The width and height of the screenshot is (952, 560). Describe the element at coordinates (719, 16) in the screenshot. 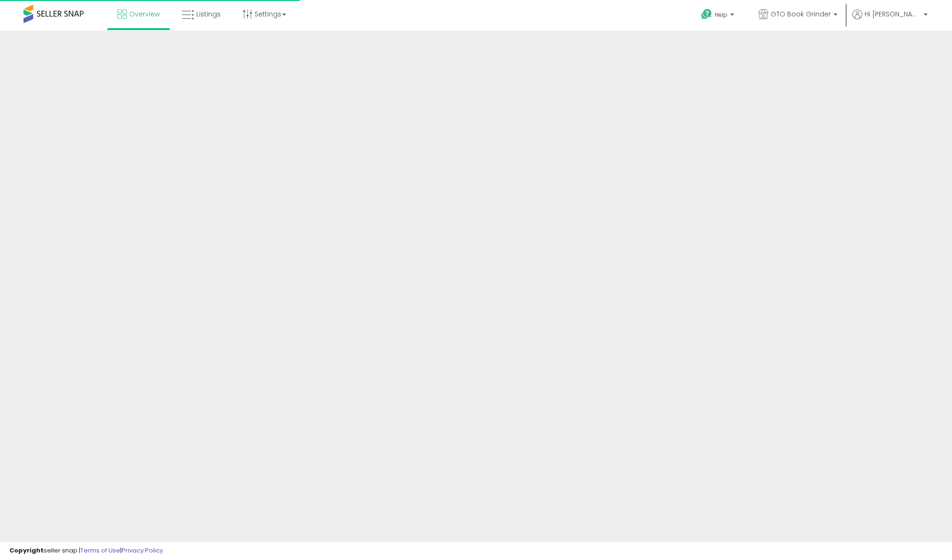

I see `a: Help` at that location.